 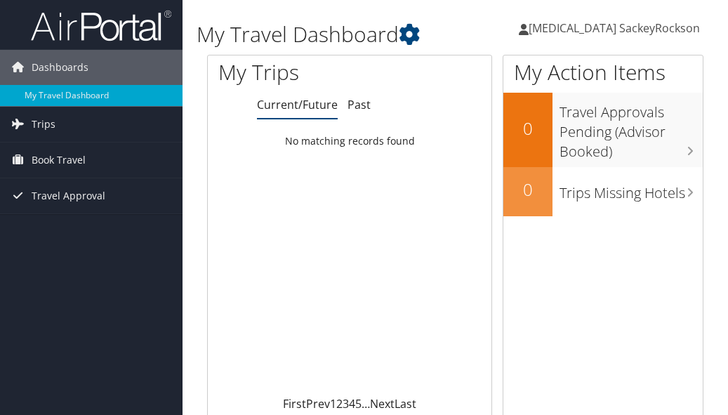 I want to click on a: Next, so click(x=382, y=404).